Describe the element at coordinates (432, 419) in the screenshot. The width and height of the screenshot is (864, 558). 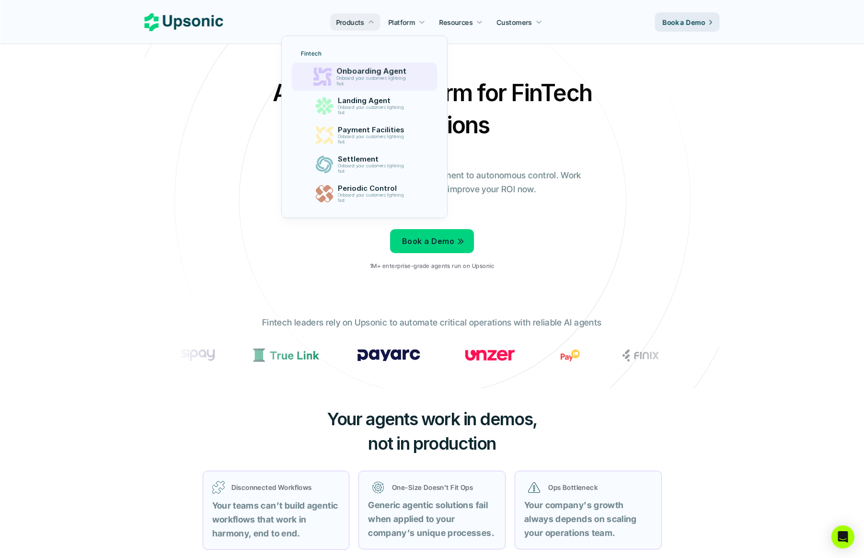
I see `span: Your agents work in demos,` at that location.